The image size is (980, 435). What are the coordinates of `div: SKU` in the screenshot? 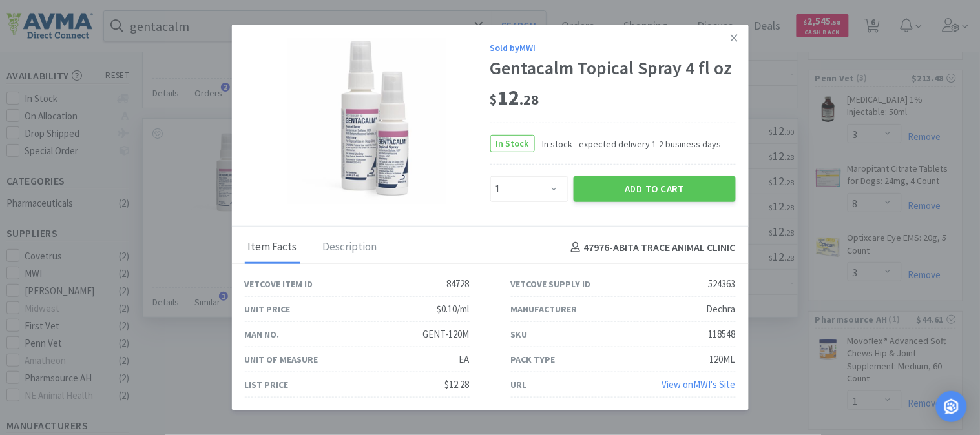 It's located at (519, 334).